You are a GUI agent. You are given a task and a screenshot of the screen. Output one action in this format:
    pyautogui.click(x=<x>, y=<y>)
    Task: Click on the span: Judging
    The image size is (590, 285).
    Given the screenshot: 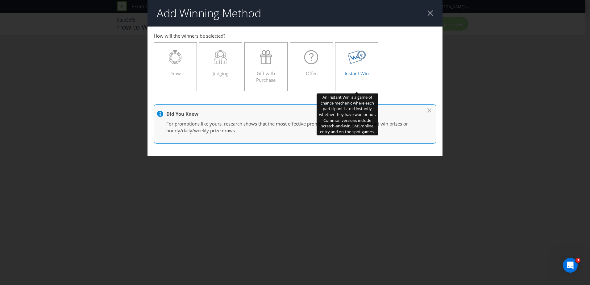 What is the action you would take?
    pyautogui.click(x=220, y=73)
    